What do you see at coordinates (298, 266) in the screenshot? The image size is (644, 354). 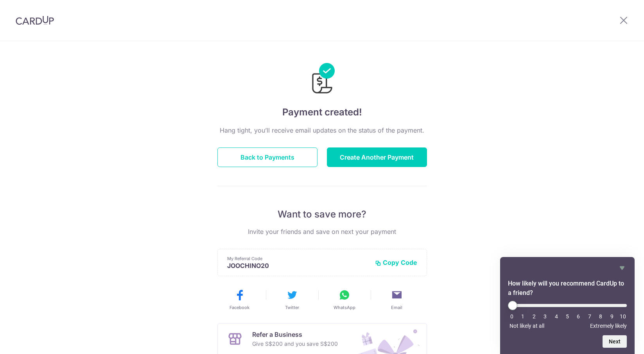 I see `p: JOOCHINO20` at bounding box center [298, 266].